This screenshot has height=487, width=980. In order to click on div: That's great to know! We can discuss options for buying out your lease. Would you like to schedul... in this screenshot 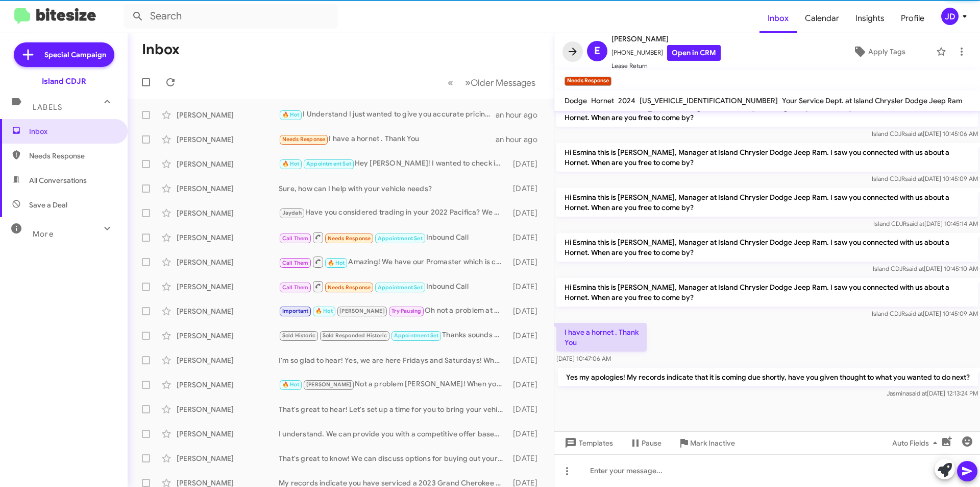, I will do `click(393, 458)`.